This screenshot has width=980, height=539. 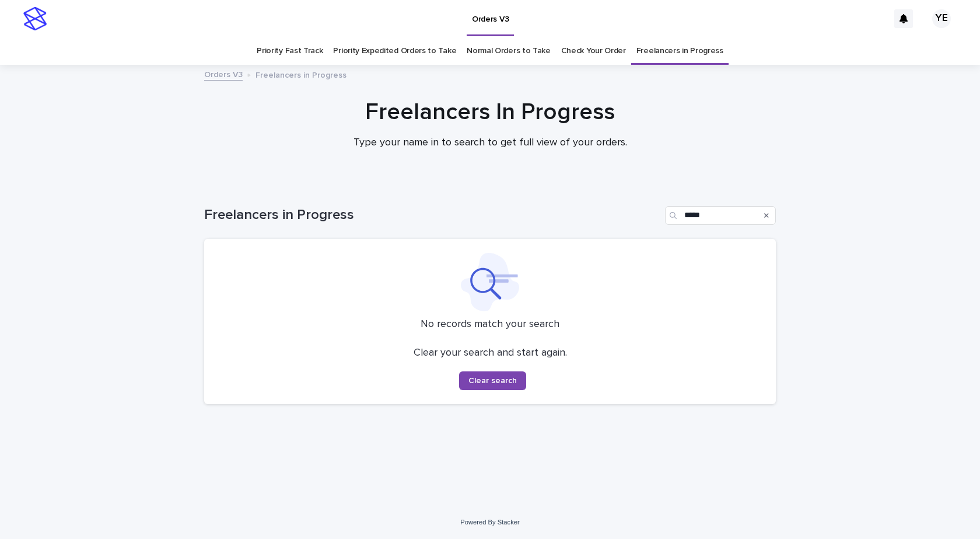 I want to click on p: Freelancers in Progress, so click(x=301, y=74).